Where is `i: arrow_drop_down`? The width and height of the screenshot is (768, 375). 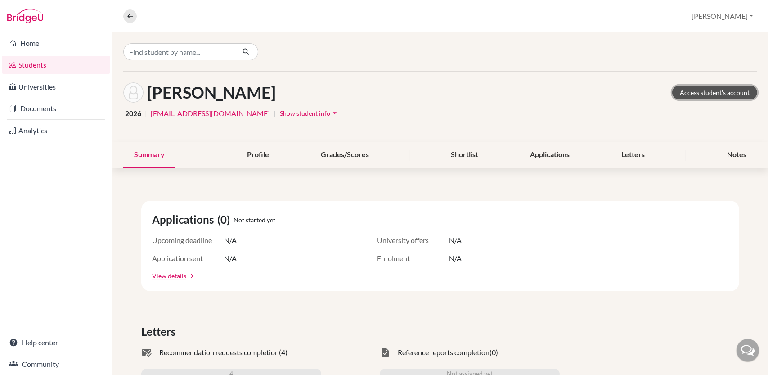
i: arrow_drop_down is located at coordinates (335, 113).